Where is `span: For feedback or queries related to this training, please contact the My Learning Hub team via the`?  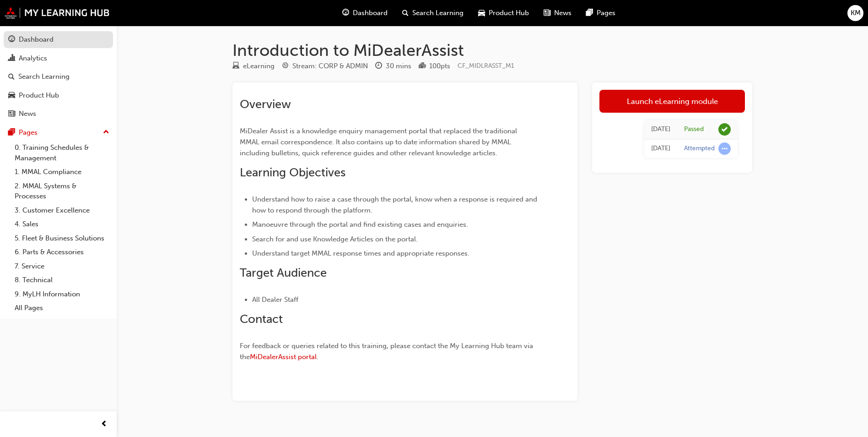
span: For feedback or queries related to this training, please contact the My Learning Hub team via the is located at coordinates (387, 351).